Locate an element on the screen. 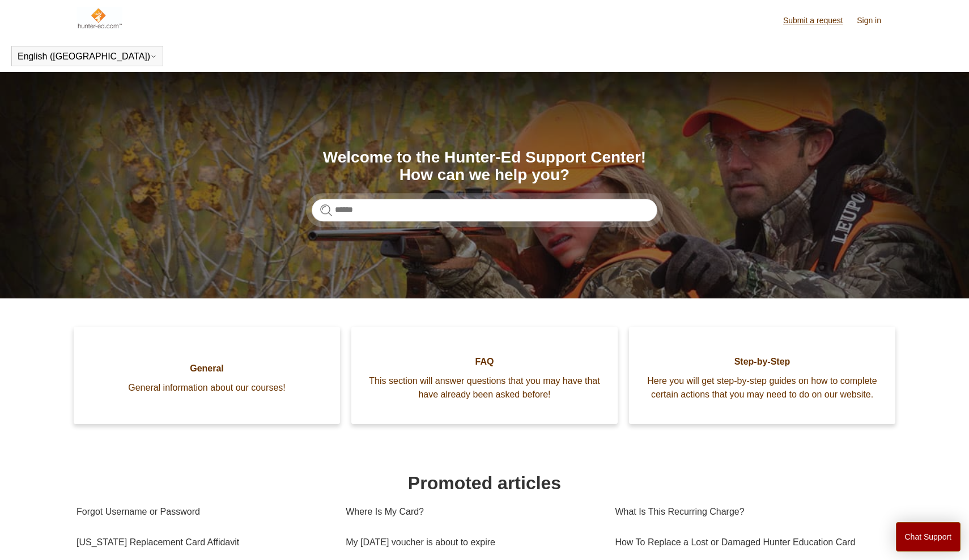 This screenshot has height=560, width=969. span: Here you will get step-by-step guides on how to complete certain actions that you may need to do ... is located at coordinates (762, 388).